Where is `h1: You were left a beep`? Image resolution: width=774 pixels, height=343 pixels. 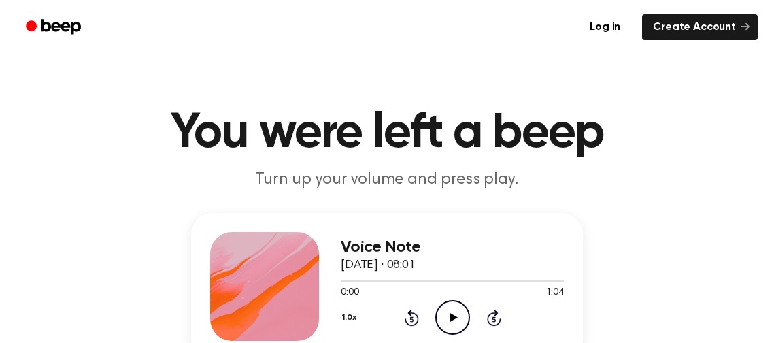
h1: You were left a beep is located at coordinates (387, 133).